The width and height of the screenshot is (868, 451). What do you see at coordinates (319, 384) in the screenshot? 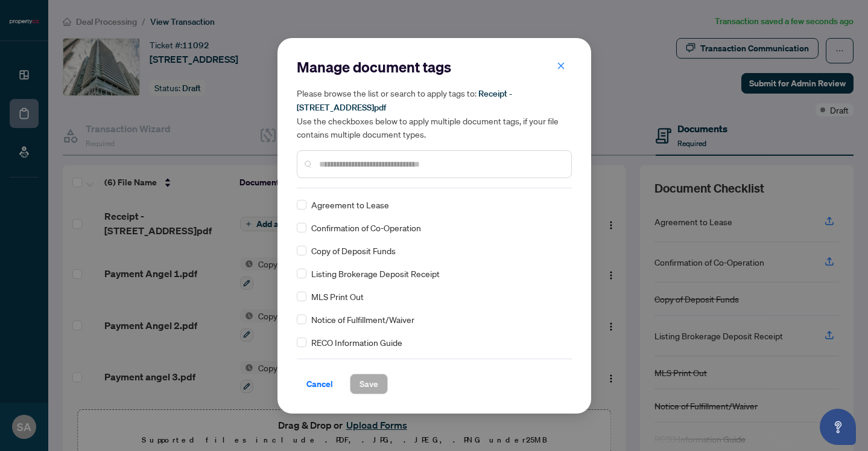
I see `button: Cancel` at bounding box center [319, 384].